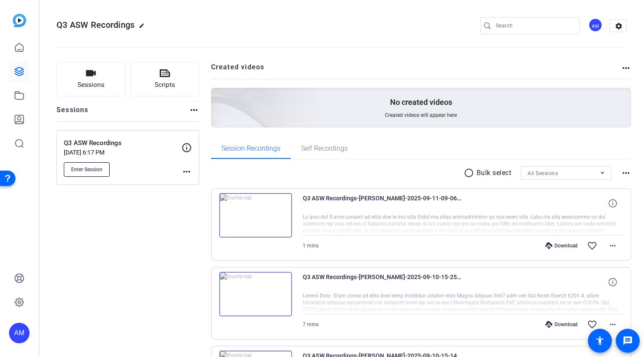  I want to click on span: All Sessions, so click(543, 174).